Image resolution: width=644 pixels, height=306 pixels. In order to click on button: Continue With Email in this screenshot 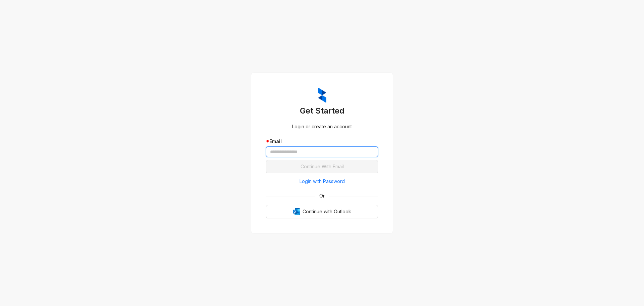, I will do `click(322, 167)`.